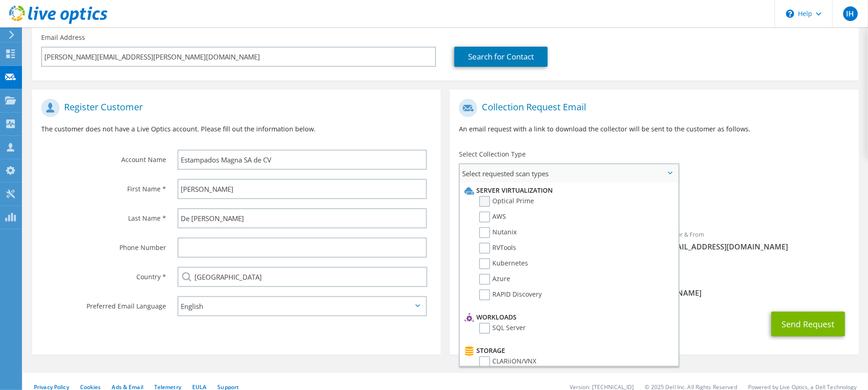 The width and height of the screenshot is (868, 390). What do you see at coordinates (552, 246) in the screenshot?
I see `div: To` at bounding box center [552, 246].